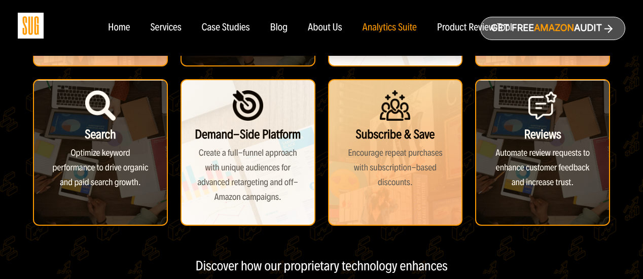 The height and width of the screenshot is (279, 643). I want to click on a: About Us, so click(325, 28).